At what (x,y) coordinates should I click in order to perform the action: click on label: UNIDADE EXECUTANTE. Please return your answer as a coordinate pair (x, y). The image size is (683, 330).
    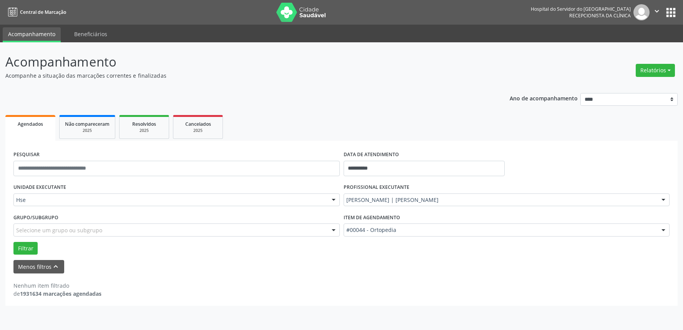
    Looking at the image, I should click on (40, 187).